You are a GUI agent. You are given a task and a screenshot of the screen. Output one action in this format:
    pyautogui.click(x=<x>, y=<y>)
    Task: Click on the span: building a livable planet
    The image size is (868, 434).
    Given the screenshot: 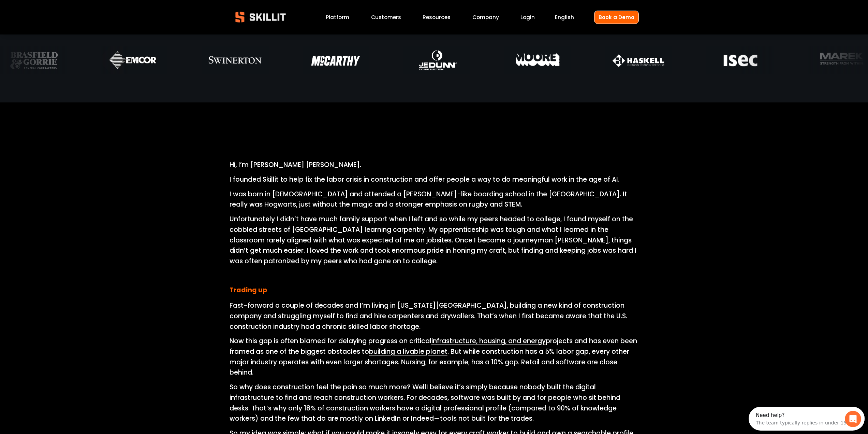 What is the action you would take?
    pyautogui.click(x=408, y=351)
    